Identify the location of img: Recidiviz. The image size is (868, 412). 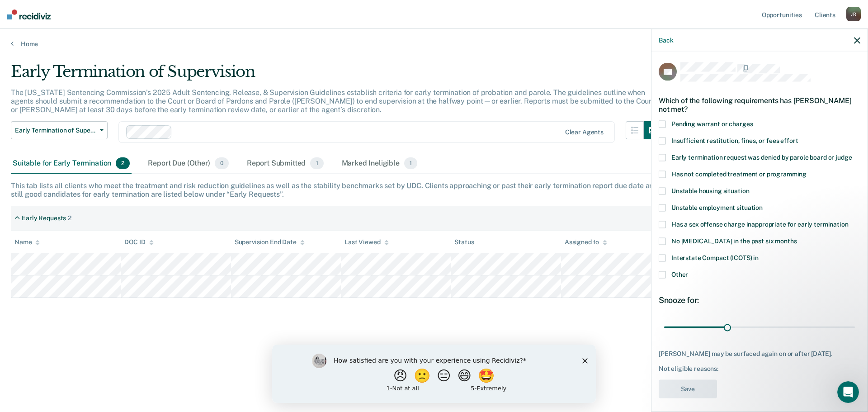
(29, 15).